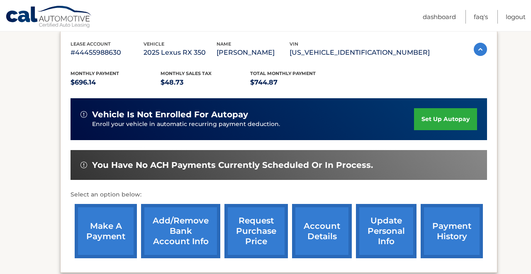 The height and width of the screenshot is (274, 531). Describe the element at coordinates (516, 17) in the screenshot. I see `a: Logout` at that location.